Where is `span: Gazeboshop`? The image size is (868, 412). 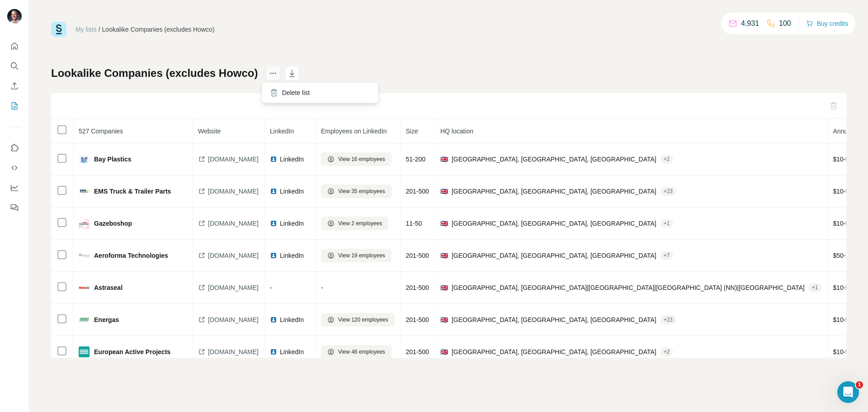
span: Gazeboshop is located at coordinates (113, 224).